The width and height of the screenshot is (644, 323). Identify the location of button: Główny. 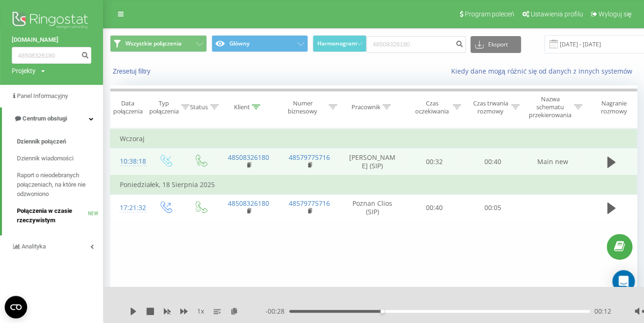
(260, 44).